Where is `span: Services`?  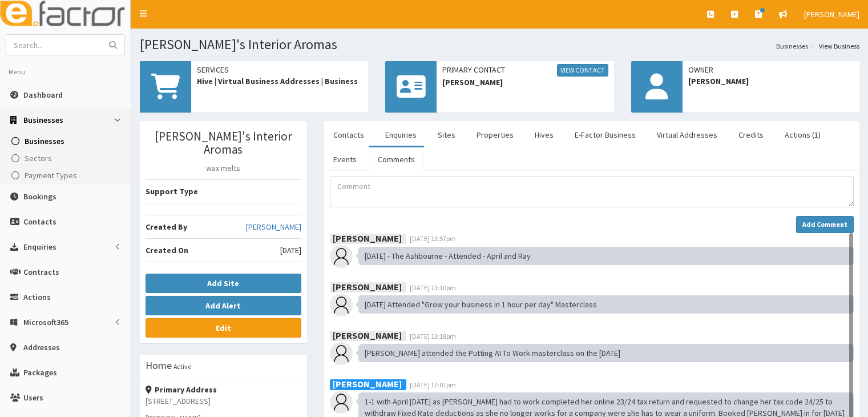 span: Services is located at coordinates (280, 70).